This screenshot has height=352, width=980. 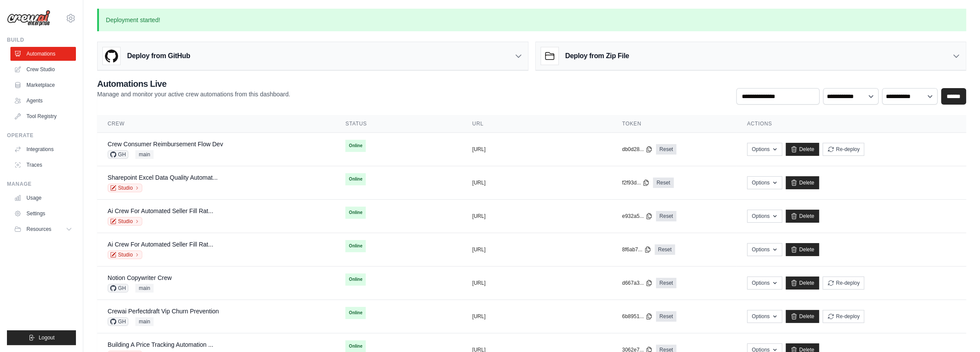 I want to click on th: Crew, so click(x=216, y=123).